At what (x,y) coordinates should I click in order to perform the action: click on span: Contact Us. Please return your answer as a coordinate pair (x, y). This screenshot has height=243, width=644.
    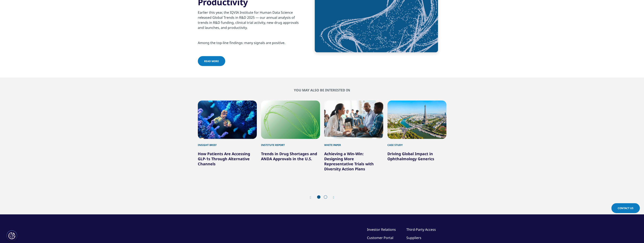
    Looking at the image, I should click on (625, 208).